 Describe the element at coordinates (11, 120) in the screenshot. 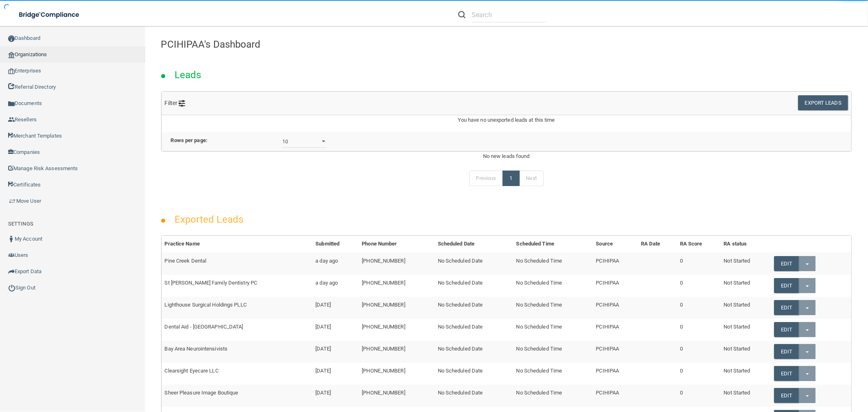

I see `img: ic_reseller.de258add.png` at that location.